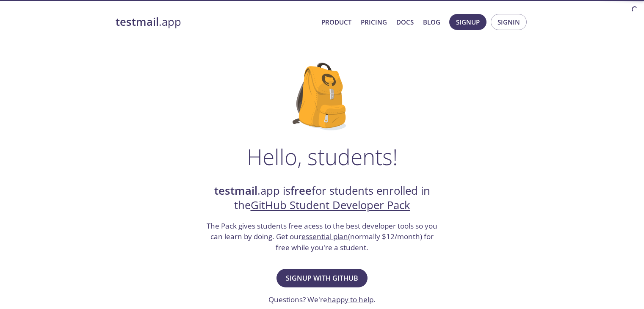 The image size is (644, 309). What do you see at coordinates (374, 22) in the screenshot?
I see `a: Pricing` at bounding box center [374, 22].